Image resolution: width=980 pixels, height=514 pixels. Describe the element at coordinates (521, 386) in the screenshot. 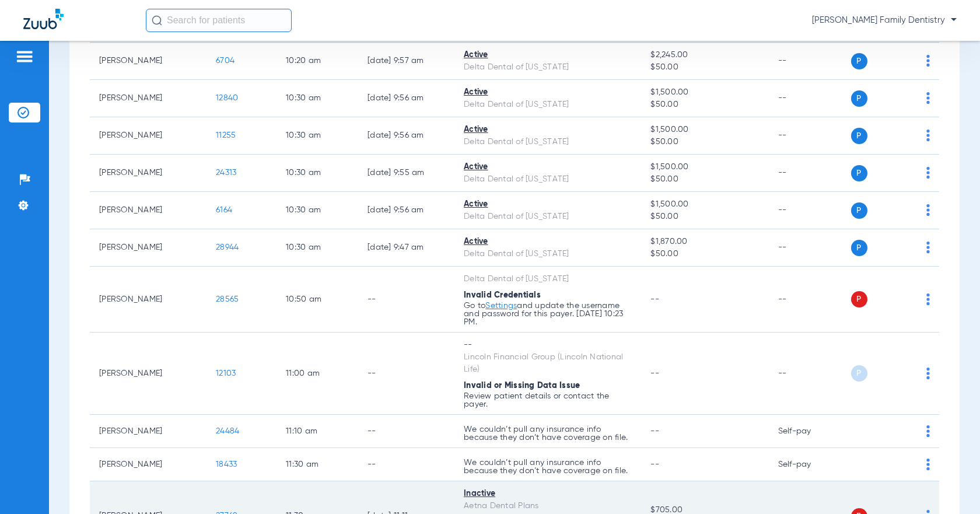

I see `span: Invalid or Missing Data Issue` at that location.